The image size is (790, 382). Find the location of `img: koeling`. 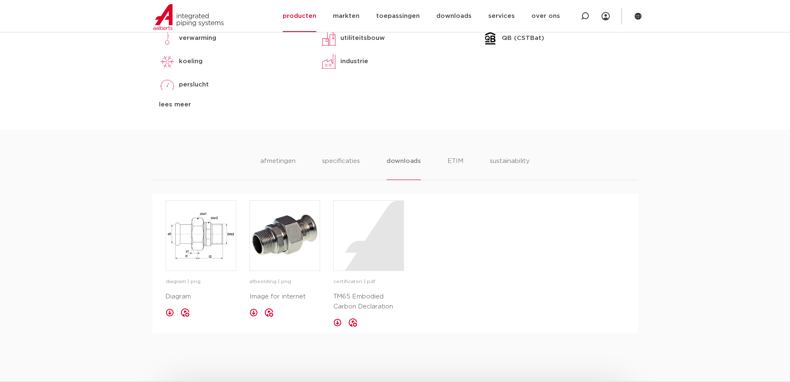

img: koeling is located at coordinates (167, 61).